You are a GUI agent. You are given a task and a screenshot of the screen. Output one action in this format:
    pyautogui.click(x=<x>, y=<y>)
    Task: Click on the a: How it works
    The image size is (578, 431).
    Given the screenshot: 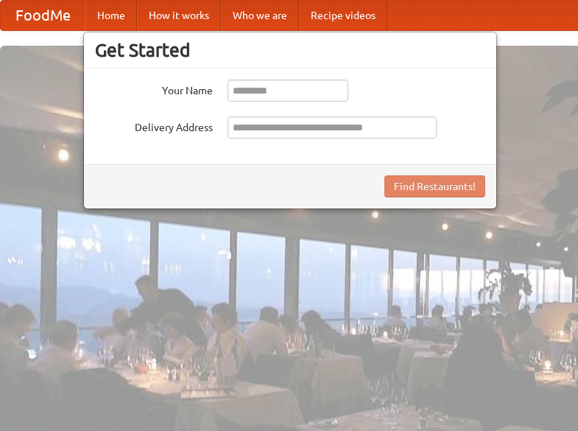 What is the action you would take?
    pyautogui.click(x=179, y=15)
    